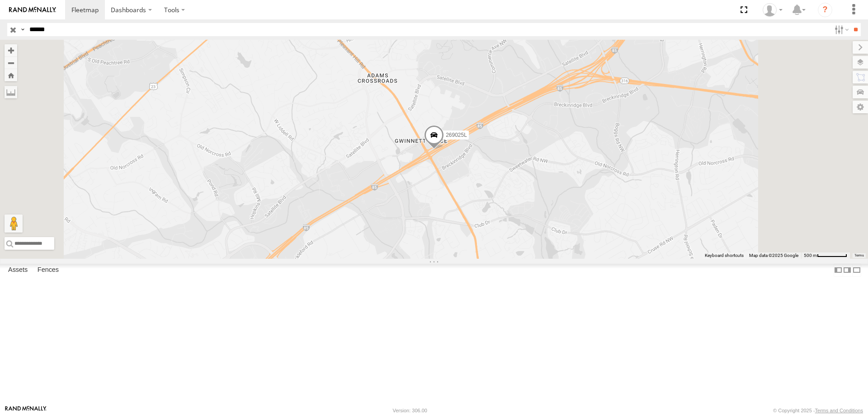  Describe the element at coordinates (857, 271) in the screenshot. I see `label: Hide Summary Table` at that location.